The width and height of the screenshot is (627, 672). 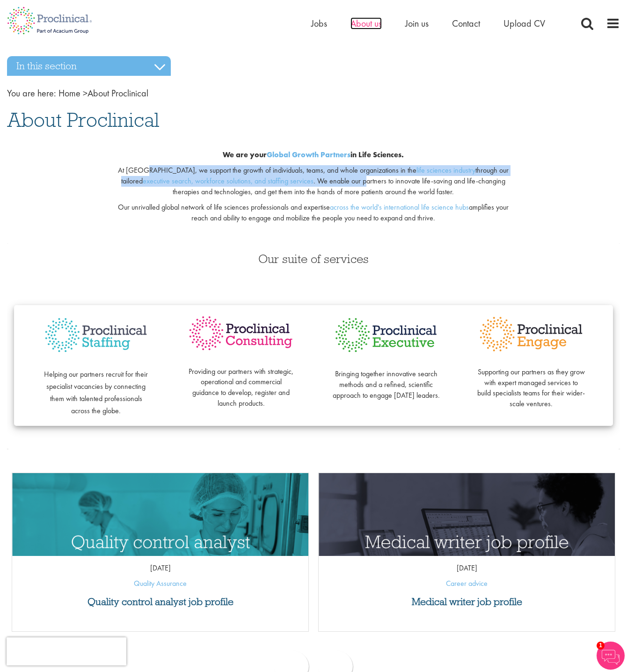 What do you see at coordinates (524, 23) in the screenshot?
I see `span: Upload CV` at bounding box center [524, 23].